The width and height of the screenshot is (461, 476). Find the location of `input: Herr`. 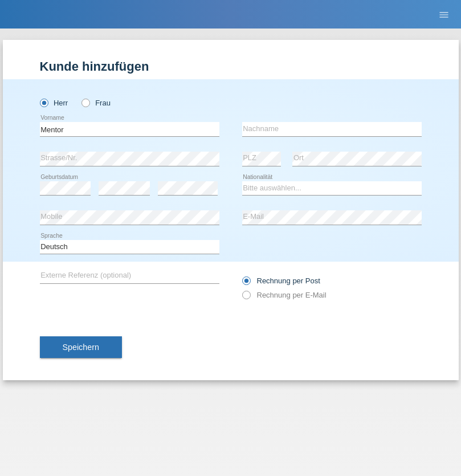

input: Herr is located at coordinates (43, 102).